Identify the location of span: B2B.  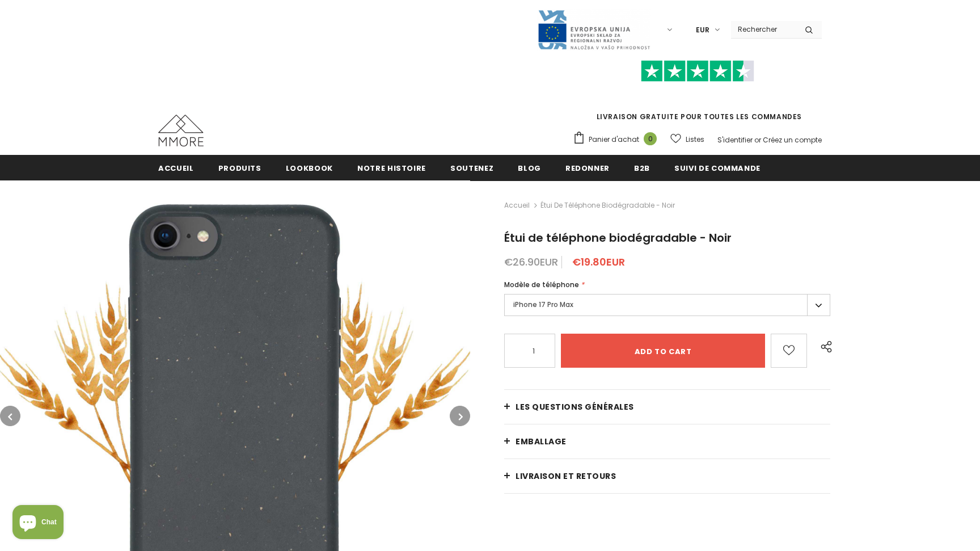
(642, 168).